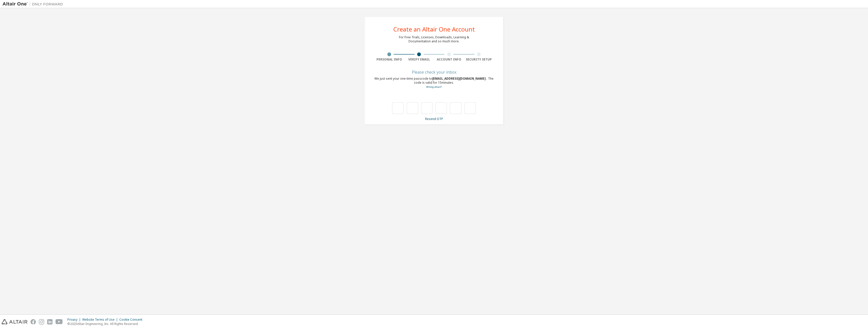  Describe the element at coordinates (479, 59) in the screenshot. I see `div: Security Setup` at that location.